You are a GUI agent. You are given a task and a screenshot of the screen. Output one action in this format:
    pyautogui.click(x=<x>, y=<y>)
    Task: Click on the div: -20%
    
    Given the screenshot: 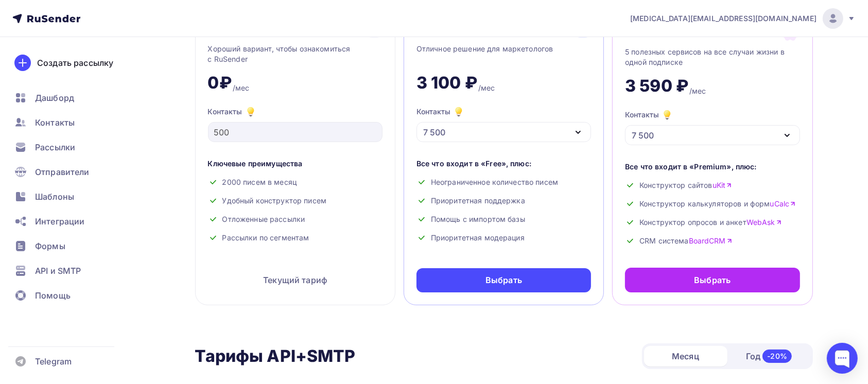 What is the action you would take?
    pyautogui.click(x=777, y=356)
    